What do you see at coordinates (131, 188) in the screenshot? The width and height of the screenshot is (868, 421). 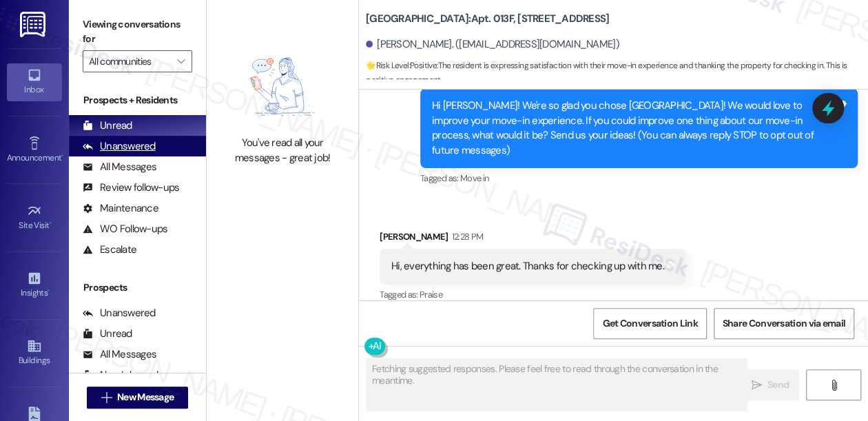 I see `div: Review follow-ups` at bounding box center [131, 188].